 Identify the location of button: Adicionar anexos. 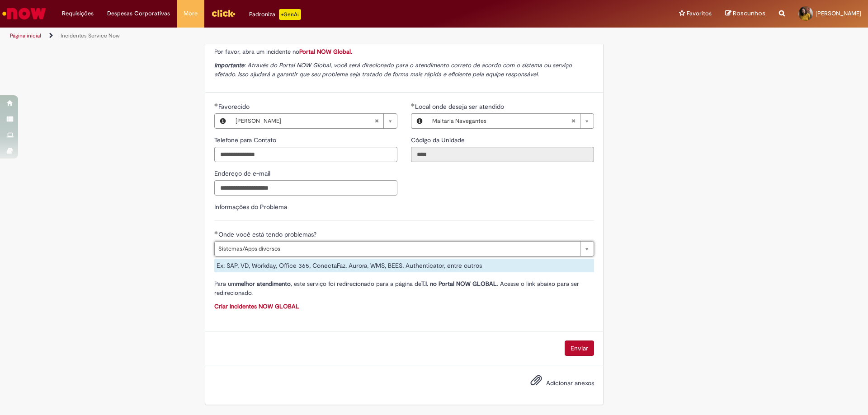
(536, 383).